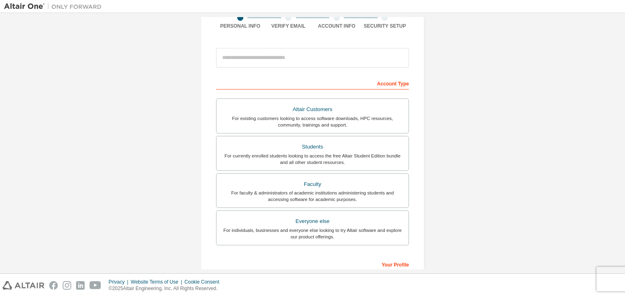  What do you see at coordinates (312, 109) in the screenshot?
I see `div: Altair Customers` at bounding box center [312, 109].